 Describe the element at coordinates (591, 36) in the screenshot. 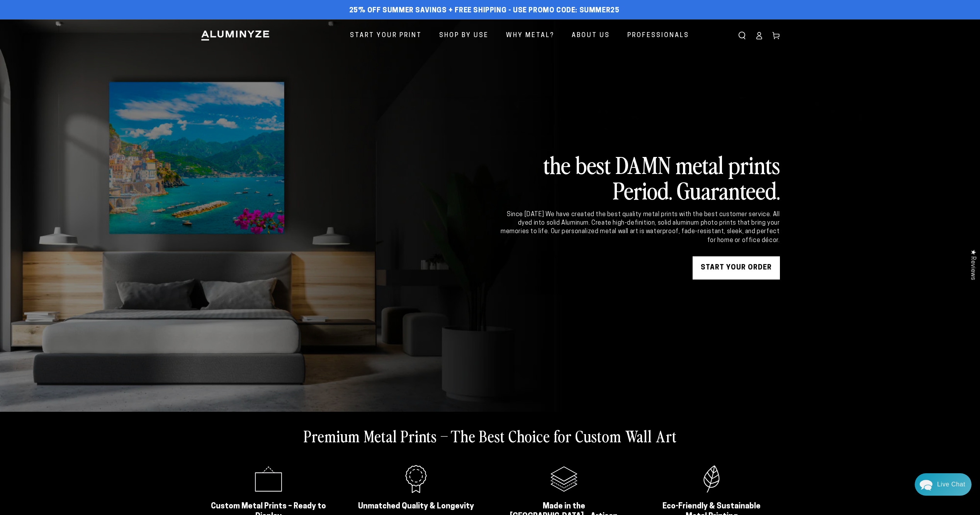

I see `span: About Us` at that location.